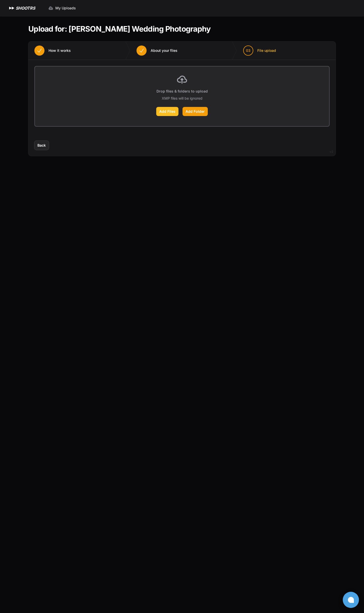 The image size is (364, 613). I want to click on div: v2, so click(331, 152).